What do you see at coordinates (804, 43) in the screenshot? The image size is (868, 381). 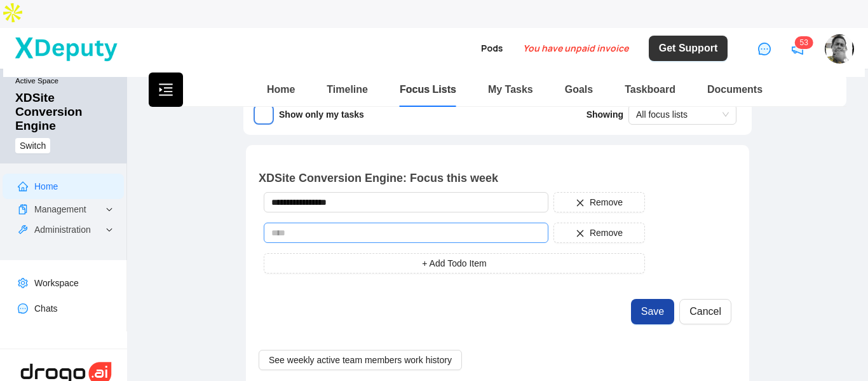 I see `sup: 53` at bounding box center [804, 43].